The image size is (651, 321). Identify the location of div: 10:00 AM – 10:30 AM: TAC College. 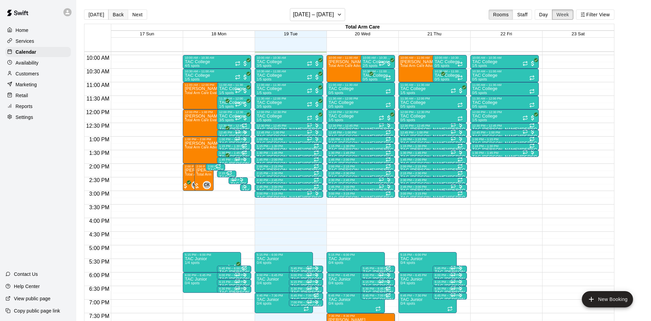
(217, 62).